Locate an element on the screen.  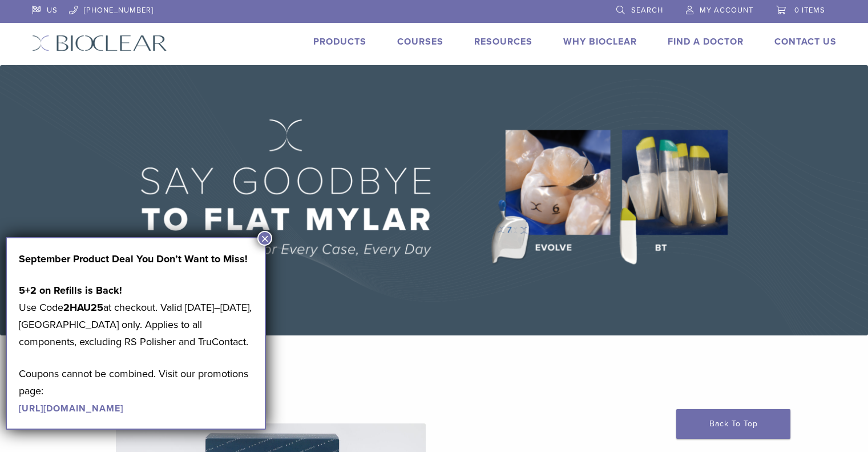
strong: 5+2 on Refills is Back! is located at coordinates (70, 290).